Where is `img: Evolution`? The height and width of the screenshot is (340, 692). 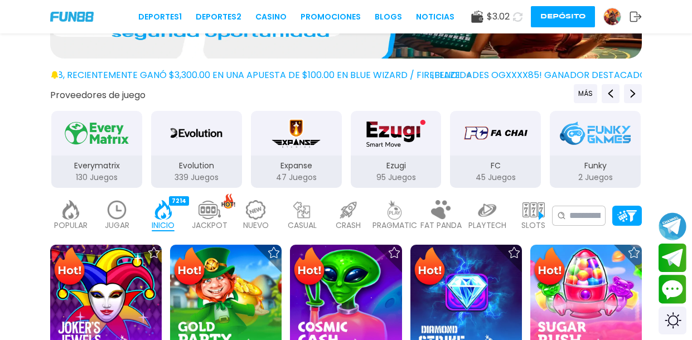 img: Evolution is located at coordinates (196, 133).